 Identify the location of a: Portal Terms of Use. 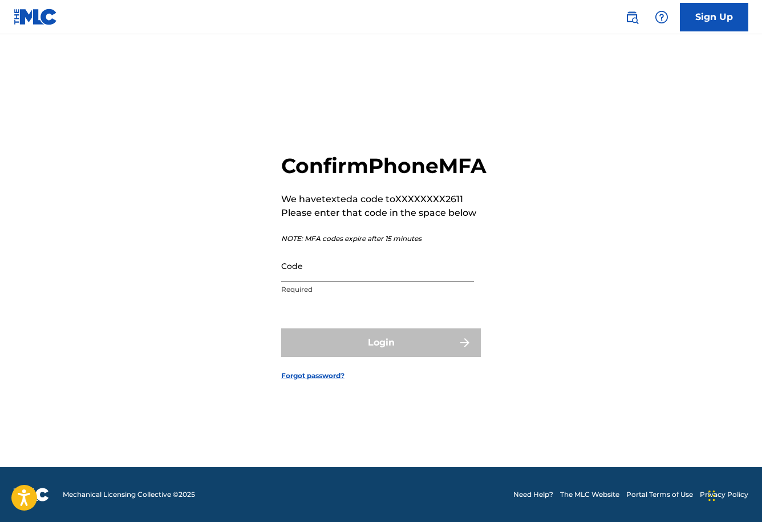
(660, 494).